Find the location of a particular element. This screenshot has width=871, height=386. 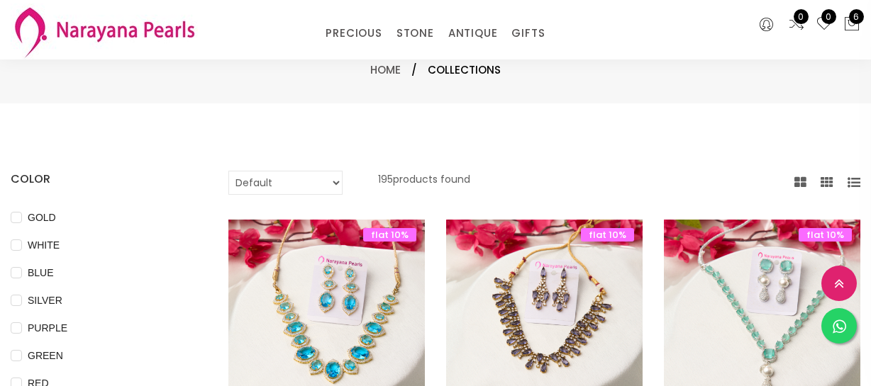

span: GREEN is located at coordinates (45, 356).